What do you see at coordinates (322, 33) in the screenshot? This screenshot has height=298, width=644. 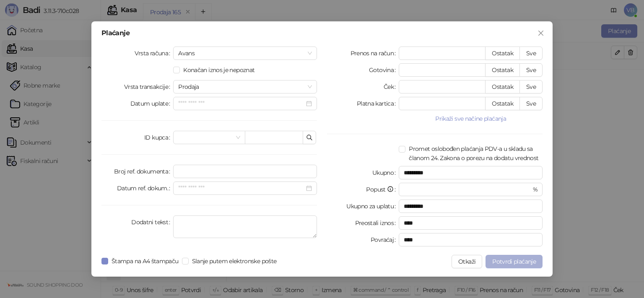 I see `div: Plaćanje` at bounding box center [322, 33].